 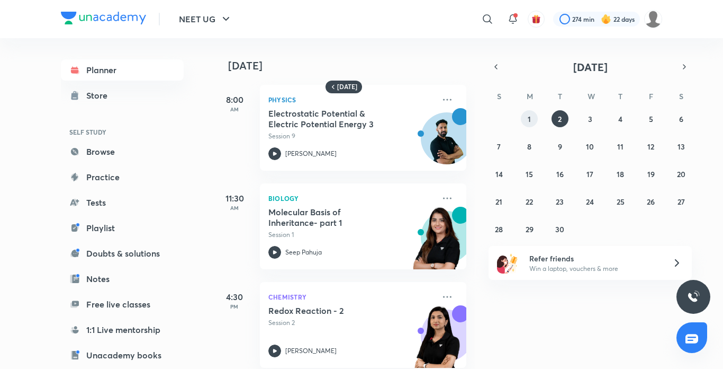 I want to click on button: September 26, 2025, so click(x=651, y=201).